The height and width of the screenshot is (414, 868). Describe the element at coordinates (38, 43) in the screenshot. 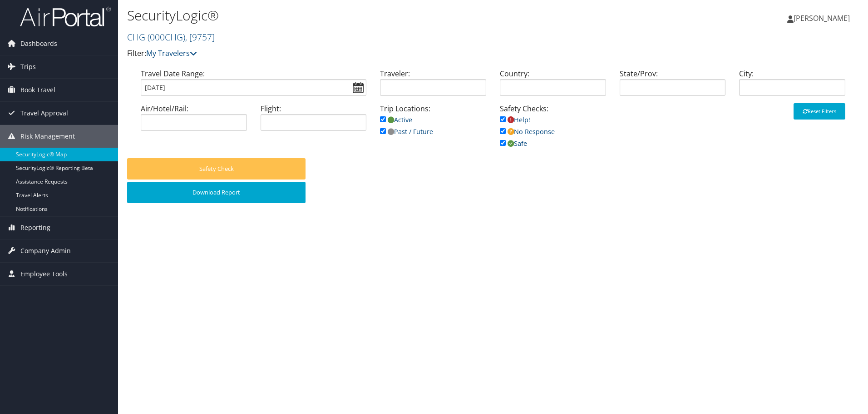

I see `span: Dashboards` at that location.